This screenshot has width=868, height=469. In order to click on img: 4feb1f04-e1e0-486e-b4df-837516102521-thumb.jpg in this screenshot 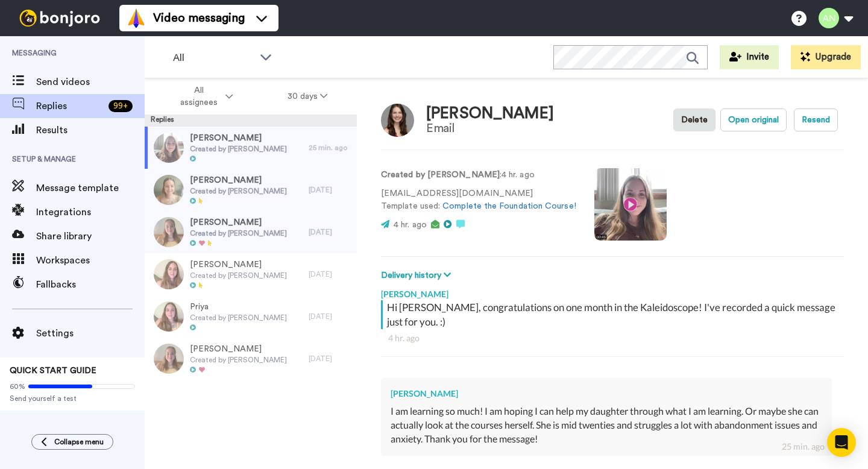, I will do `click(169, 190)`.